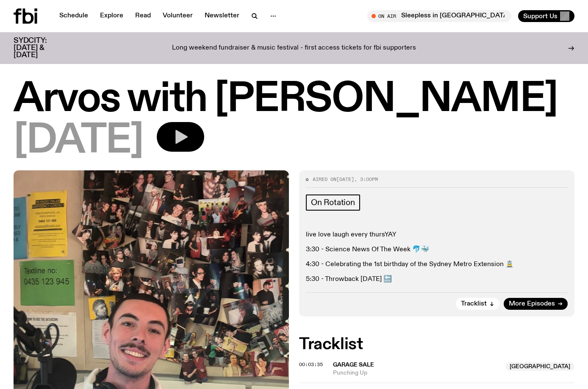  I want to click on p: live love laugh every thursYAY, so click(437, 234).